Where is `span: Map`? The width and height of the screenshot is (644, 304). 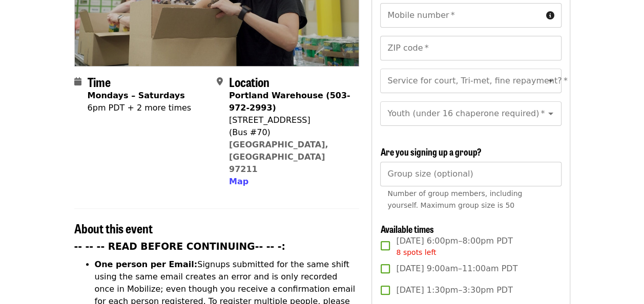 span: Map is located at coordinates (239, 182).